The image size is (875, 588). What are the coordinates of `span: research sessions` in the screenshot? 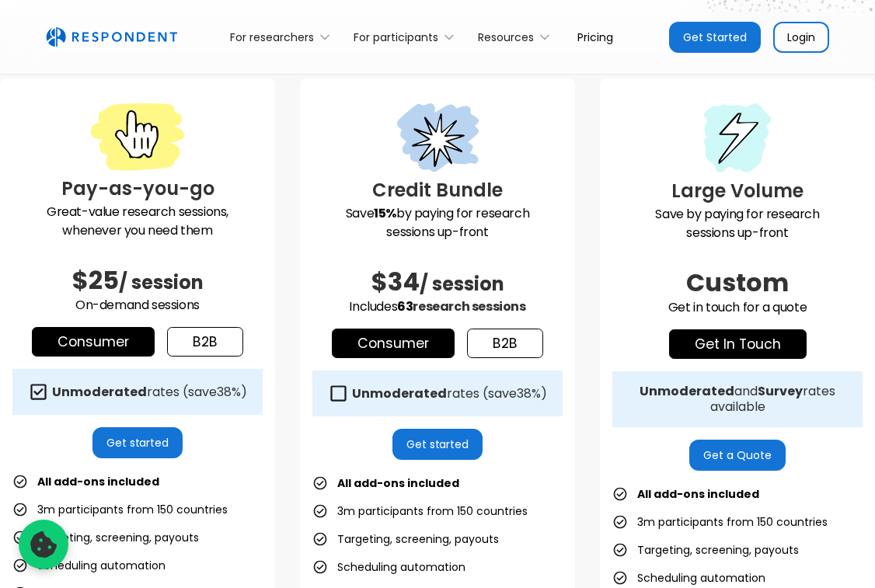 It's located at (469, 307).